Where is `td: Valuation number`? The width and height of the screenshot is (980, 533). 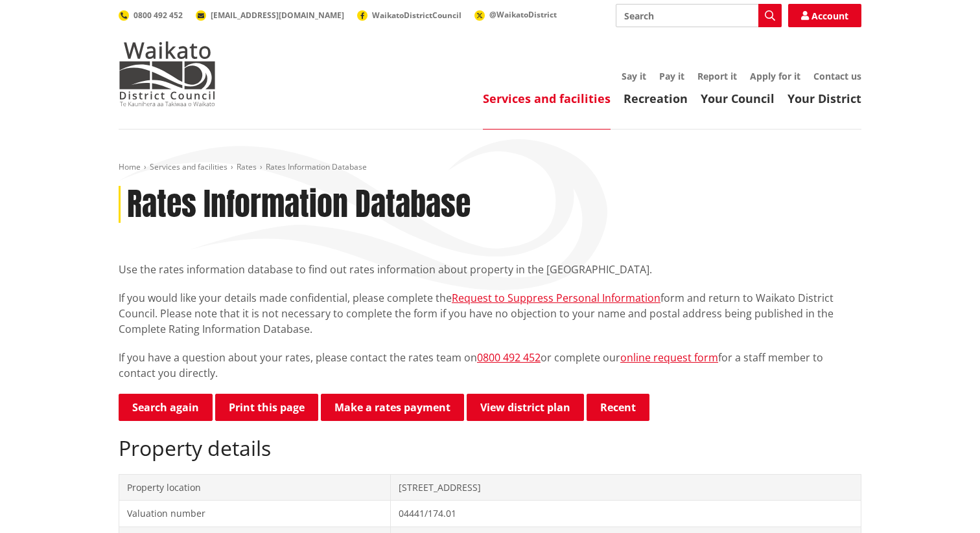 td: Valuation number is located at coordinates (255, 513).